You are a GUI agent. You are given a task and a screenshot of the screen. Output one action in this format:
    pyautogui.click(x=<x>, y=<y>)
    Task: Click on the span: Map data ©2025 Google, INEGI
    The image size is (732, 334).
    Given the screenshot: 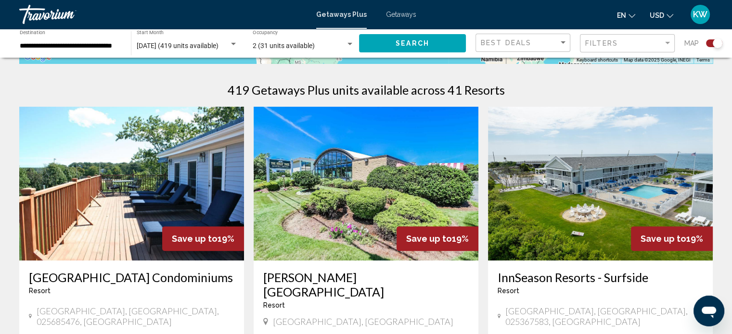 What is the action you would take?
    pyautogui.click(x=657, y=60)
    